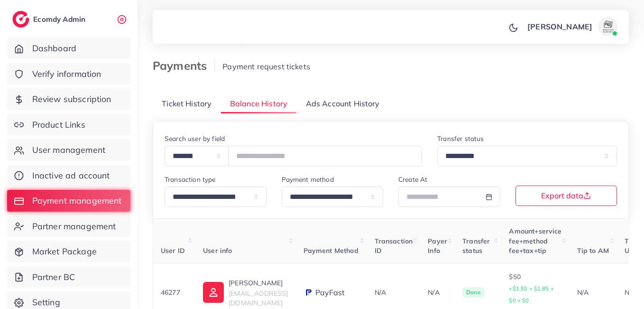  I want to click on small: +$1.50 + $1.85 + $0 + $0, so click(531, 294).